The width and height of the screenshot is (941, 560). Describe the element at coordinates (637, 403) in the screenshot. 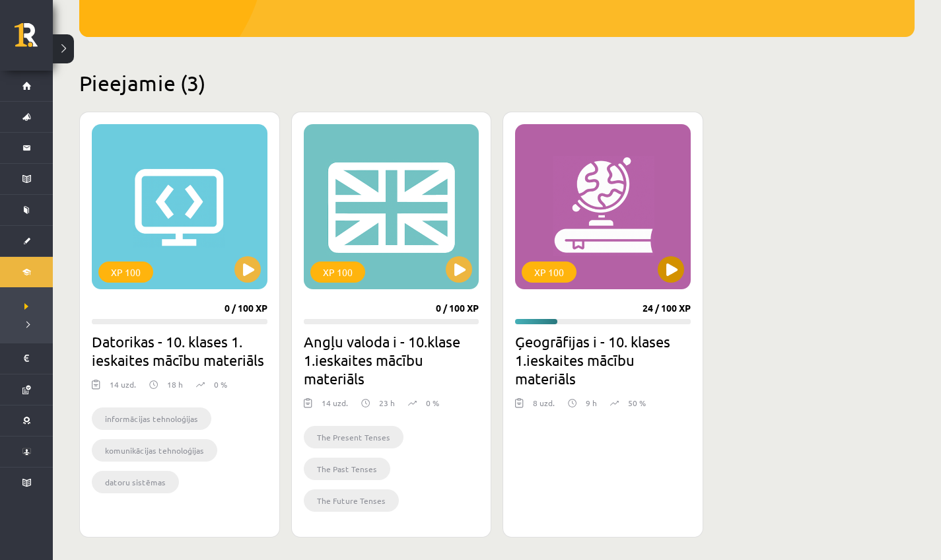

I see `p: 50 %` at that location.